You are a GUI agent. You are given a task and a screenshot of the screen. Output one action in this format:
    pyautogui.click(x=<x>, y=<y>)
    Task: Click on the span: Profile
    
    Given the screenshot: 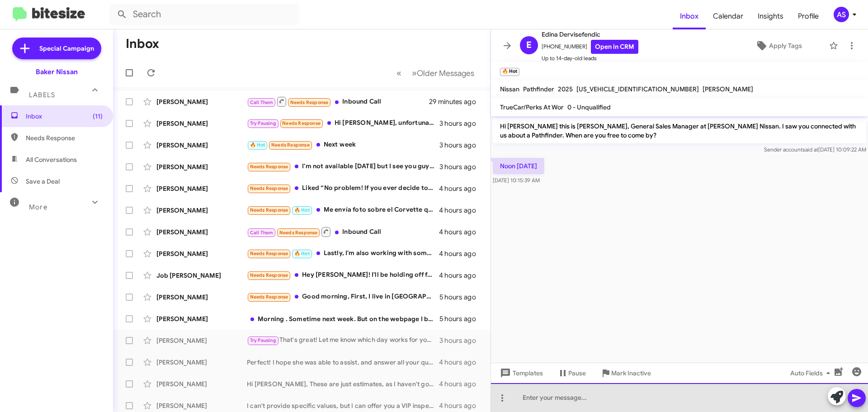 What is the action you would take?
    pyautogui.click(x=809, y=16)
    